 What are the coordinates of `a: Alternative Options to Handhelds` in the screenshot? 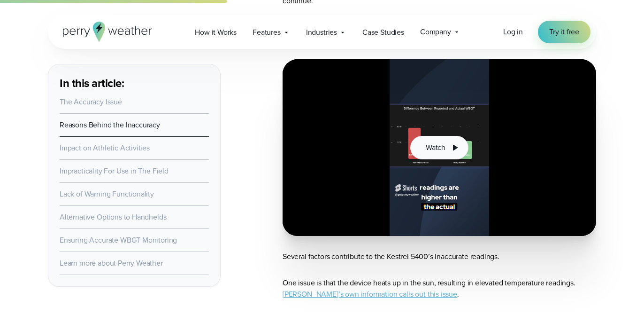 It's located at (113, 217).